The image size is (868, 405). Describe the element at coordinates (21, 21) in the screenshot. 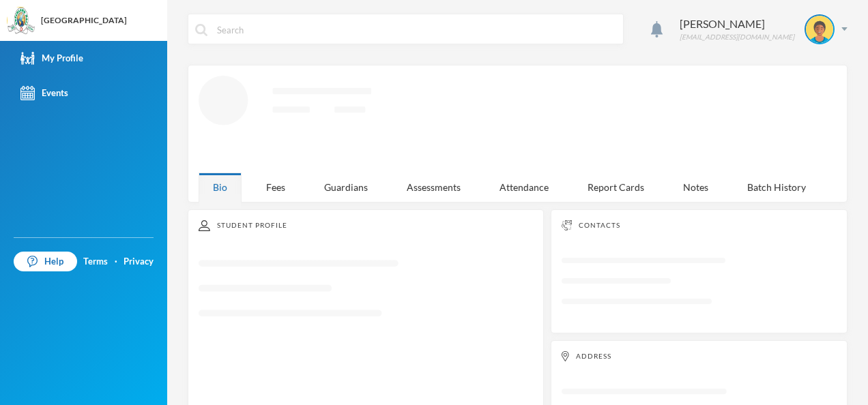

I see `img: logo` at that location.